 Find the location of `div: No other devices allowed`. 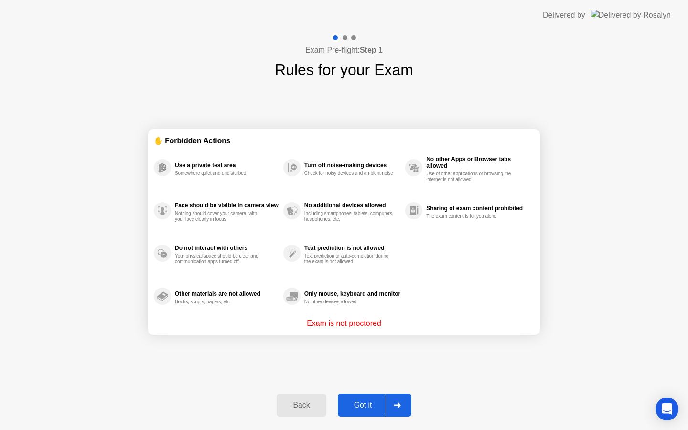

div: No other devices allowed is located at coordinates (349, 302).